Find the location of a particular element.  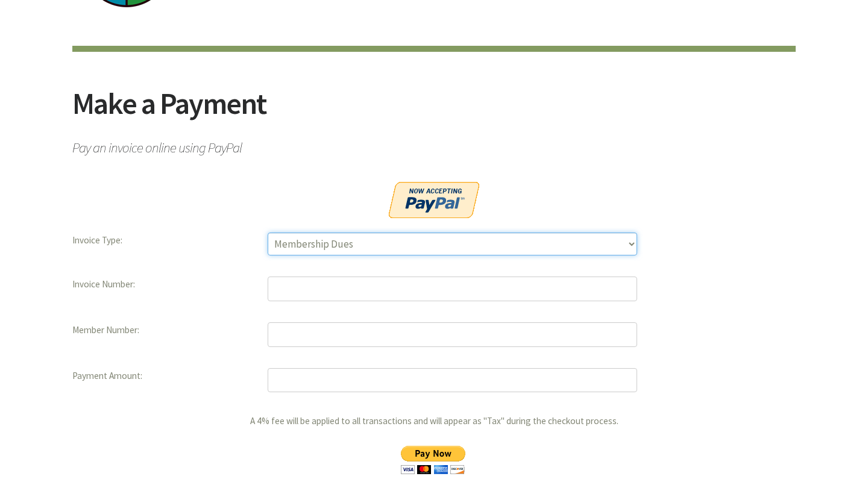

input: PayPal - The safer, easier way to pay online! is located at coordinates (433, 459).